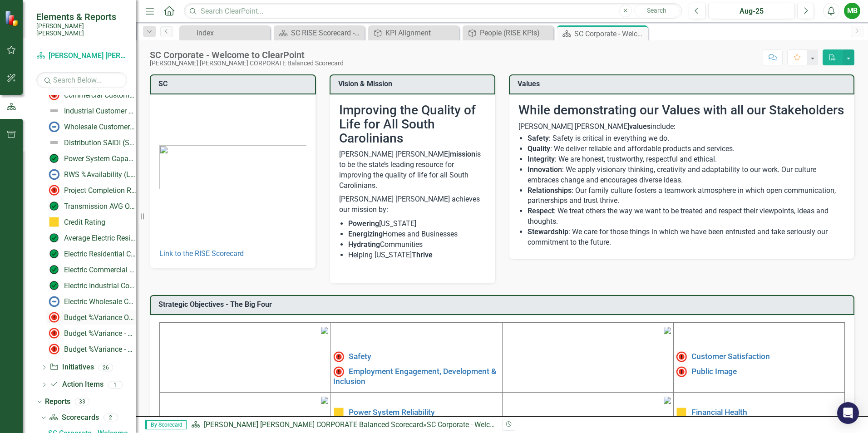 This screenshot has width=868, height=433. What do you see at coordinates (76, 222) in the screenshot?
I see `a: Credit Rating` at bounding box center [76, 222].